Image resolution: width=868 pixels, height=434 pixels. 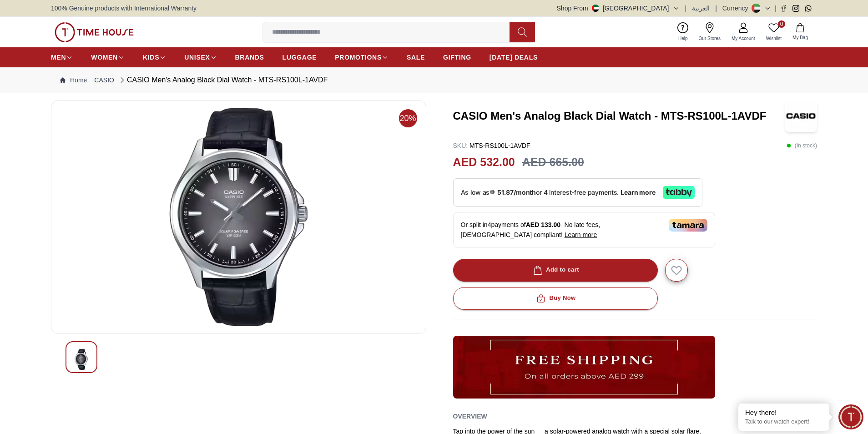 What do you see at coordinates (408, 118) in the screenshot?
I see `span: 20%` at bounding box center [408, 118].